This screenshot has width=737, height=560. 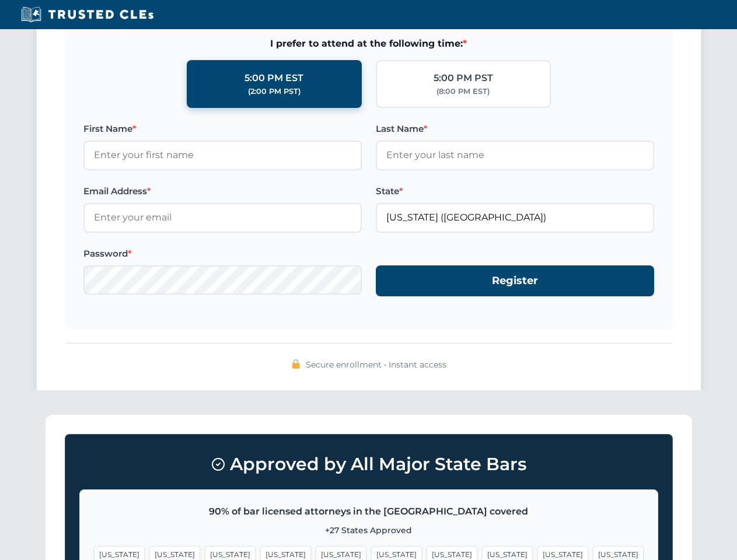 I want to click on label: First Name, so click(x=222, y=129).